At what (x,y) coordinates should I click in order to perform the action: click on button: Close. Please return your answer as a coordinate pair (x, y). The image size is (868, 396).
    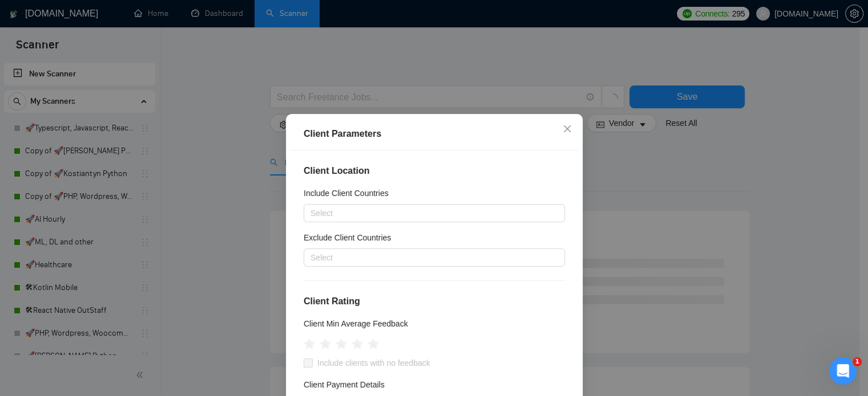
    Looking at the image, I should click on (567, 129).